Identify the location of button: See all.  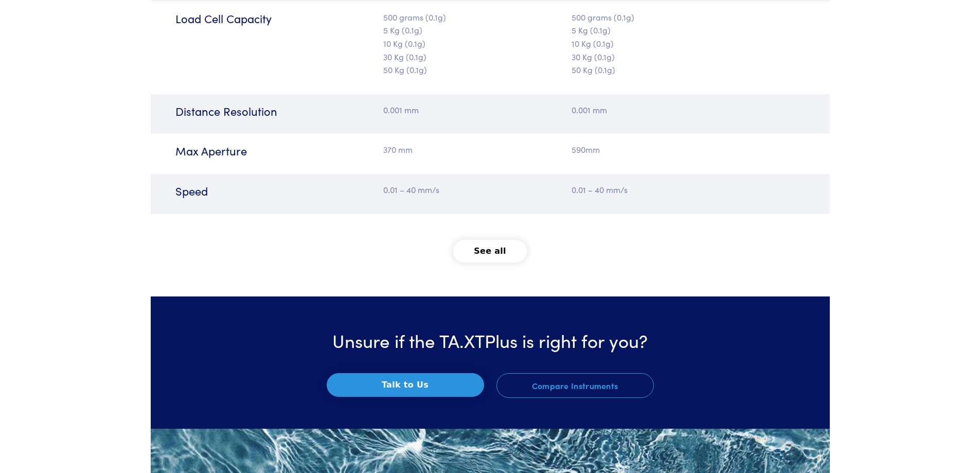
(490, 251).